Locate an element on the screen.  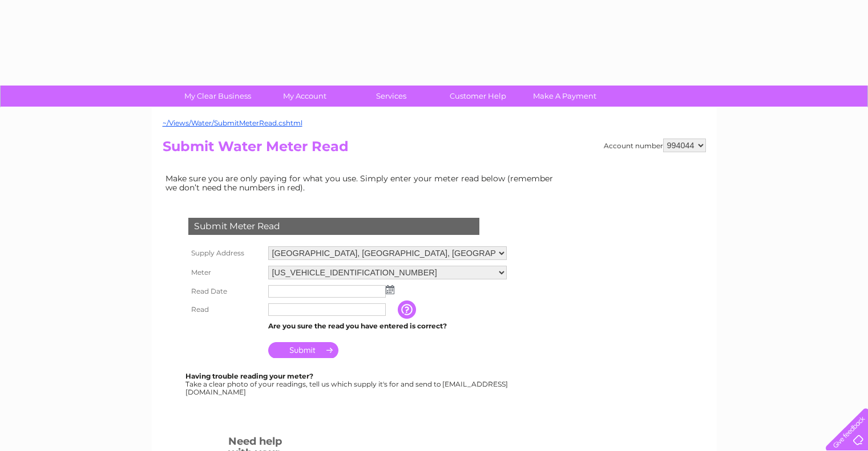
input: Information is located at coordinates (408, 310).